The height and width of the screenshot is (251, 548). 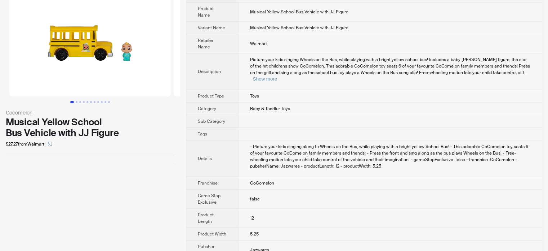 I want to click on span: CoComelon, so click(x=262, y=183).